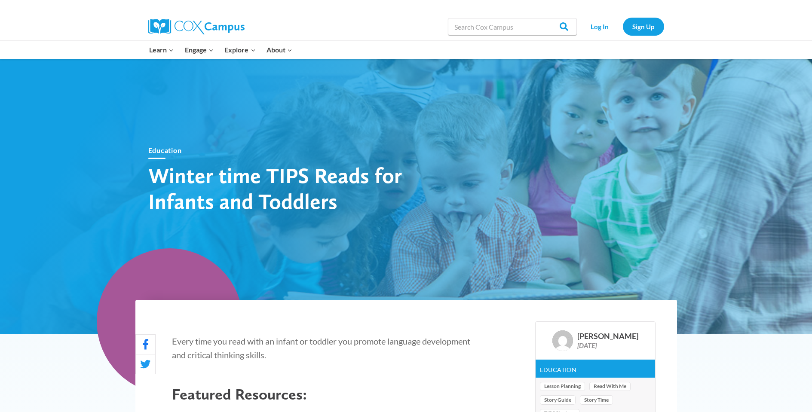 Image resolution: width=812 pixels, height=412 pixels. What do you see at coordinates (622, 26) in the screenshot?
I see `nav: Secondary Navigation` at bounding box center [622, 26].